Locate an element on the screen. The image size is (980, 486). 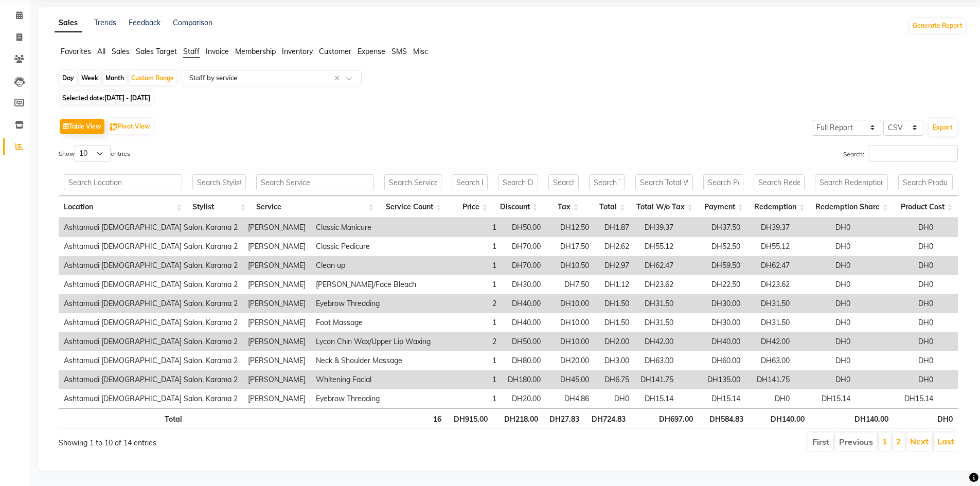
input: Search Location is located at coordinates (123, 182).